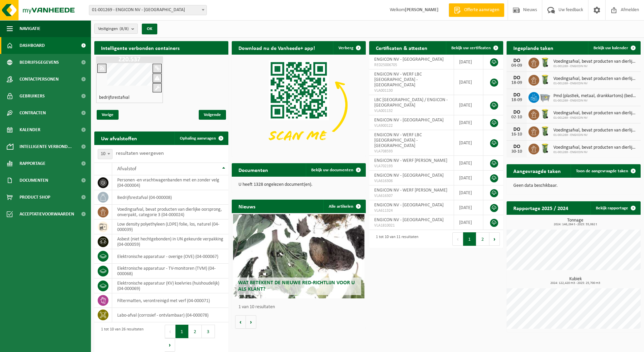  I want to click on a: Bekijk uw certificaten, so click(474, 48).